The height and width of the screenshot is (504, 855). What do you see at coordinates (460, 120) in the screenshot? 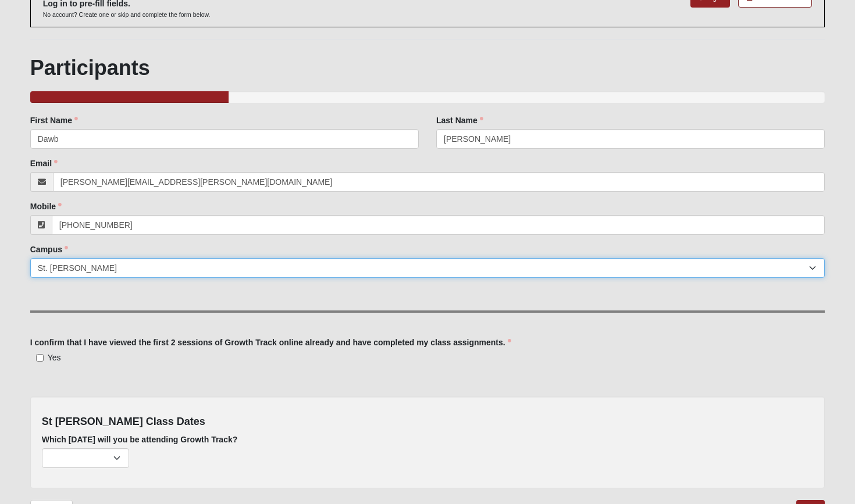
I see `label: Last Name` at bounding box center [460, 120].